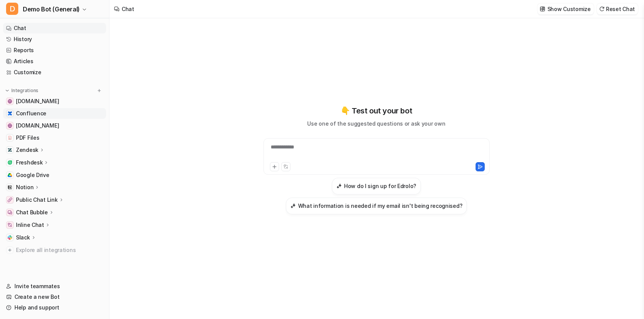 The width and height of the screenshot is (644, 319). What do you see at coordinates (55, 250) in the screenshot?
I see `a: Explore all integrations` at bounding box center [55, 250].